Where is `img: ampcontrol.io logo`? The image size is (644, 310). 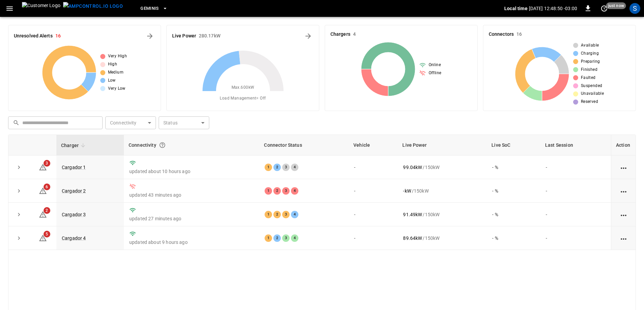
img: ampcontrol.io logo is located at coordinates (93, 6).